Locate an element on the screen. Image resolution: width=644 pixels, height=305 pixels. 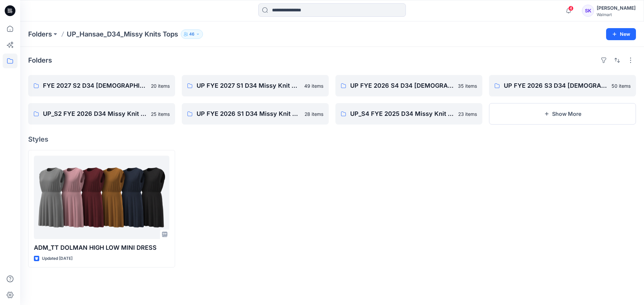
p: 25 items is located at coordinates (160, 114).